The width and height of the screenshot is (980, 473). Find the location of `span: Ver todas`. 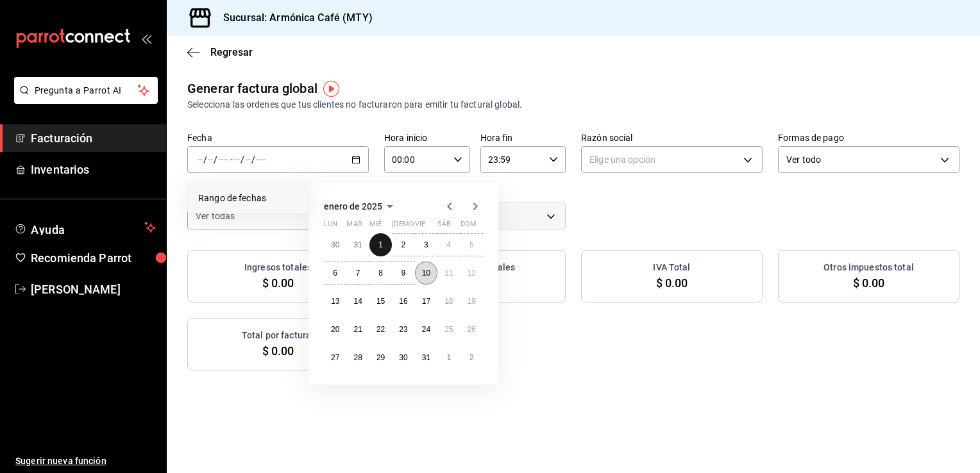

span: Ver todas is located at coordinates (215, 216).